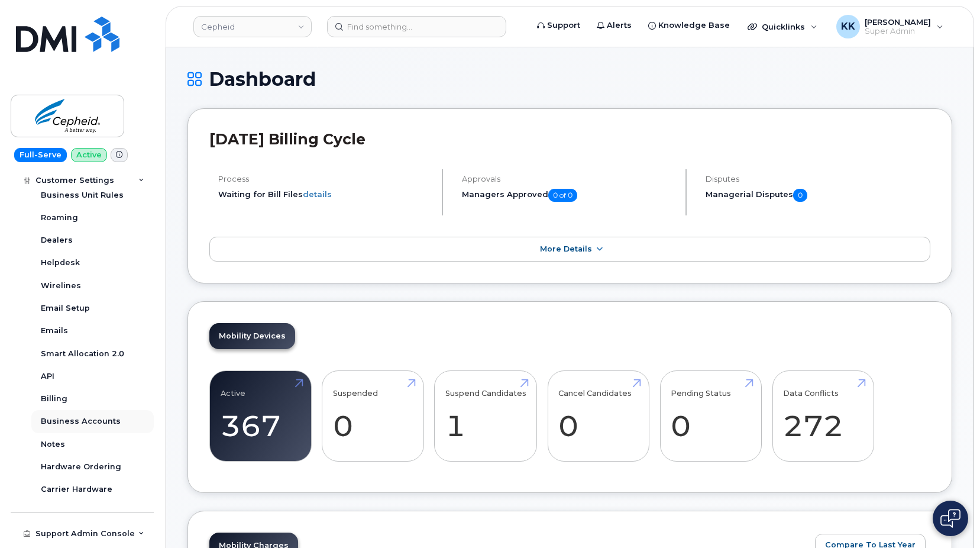  Describe the element at coordinates (568, 196) in the screenshot. I see `h5: Managers Approved` at that location.